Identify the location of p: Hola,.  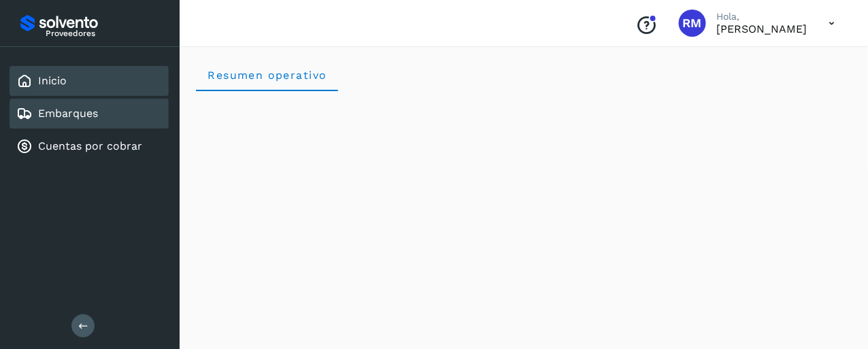
(762, 16).